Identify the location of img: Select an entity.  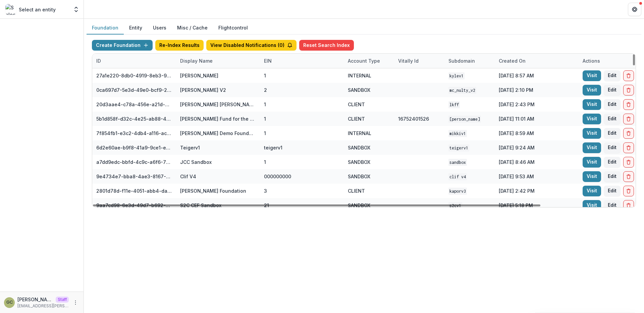
(11, 9).